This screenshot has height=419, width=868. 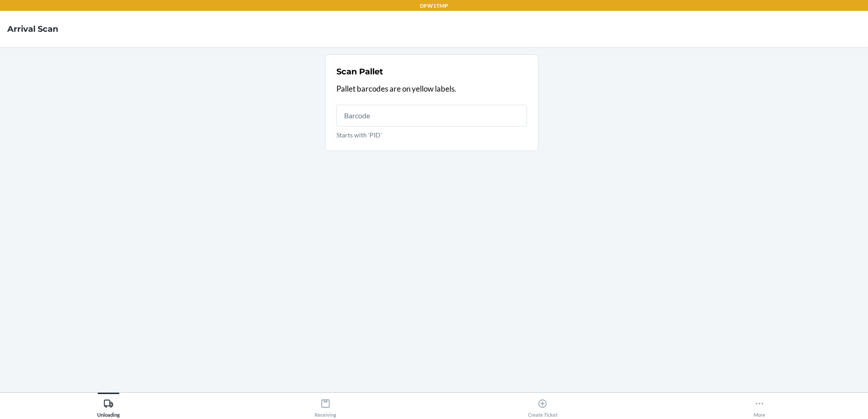 What do you see at coordinates (759, 404) in the screenshot?
I see `button: More` at bounding box center [759, 404].